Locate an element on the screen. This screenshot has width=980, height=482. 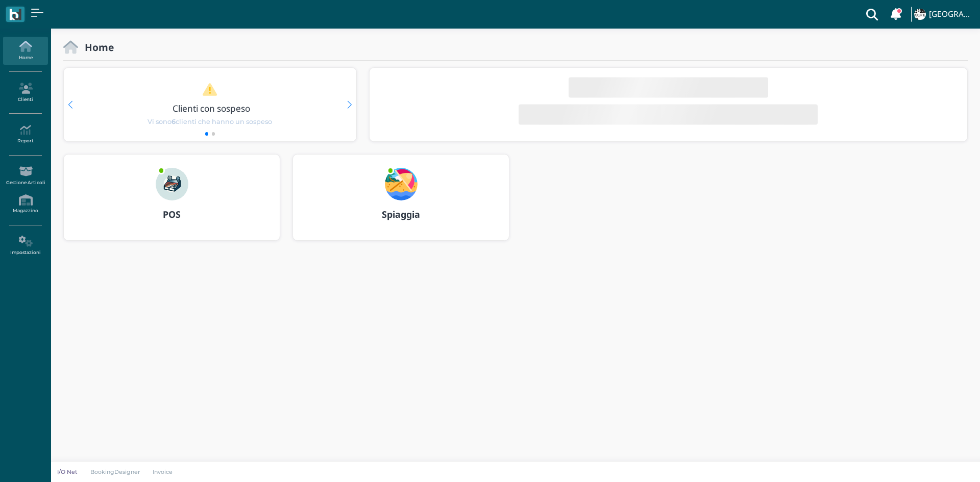
b: Spiaggia is located at coordinates (401, 214).